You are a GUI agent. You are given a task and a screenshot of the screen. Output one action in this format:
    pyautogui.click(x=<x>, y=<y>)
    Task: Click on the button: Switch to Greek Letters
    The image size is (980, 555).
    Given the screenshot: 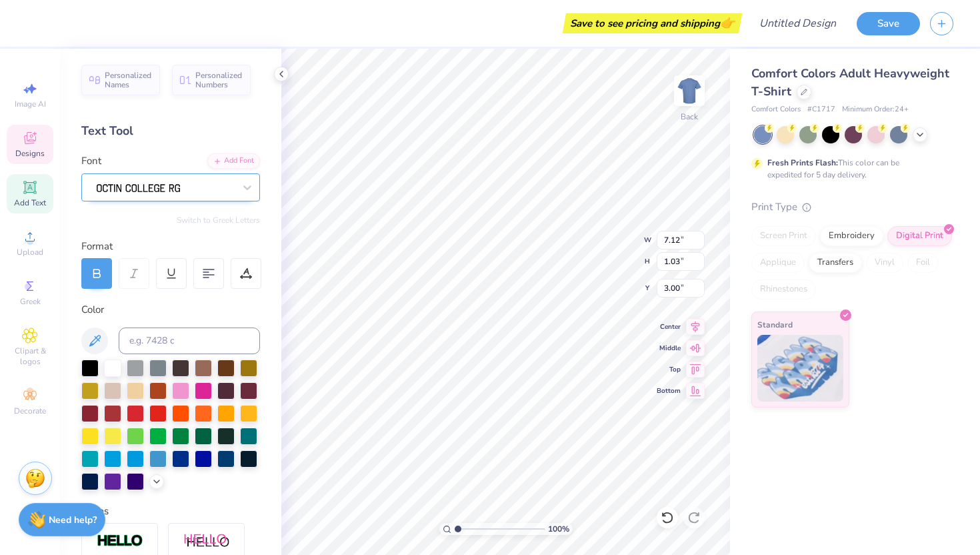 What is the action you would take?
    pyautogui.click(x=218, y=220)
    